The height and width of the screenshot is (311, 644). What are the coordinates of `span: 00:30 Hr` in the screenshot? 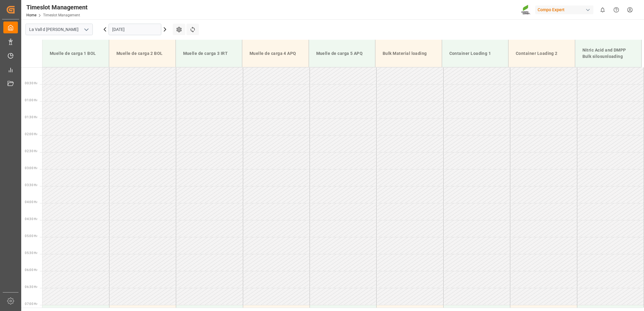 It's located at (31, 83).